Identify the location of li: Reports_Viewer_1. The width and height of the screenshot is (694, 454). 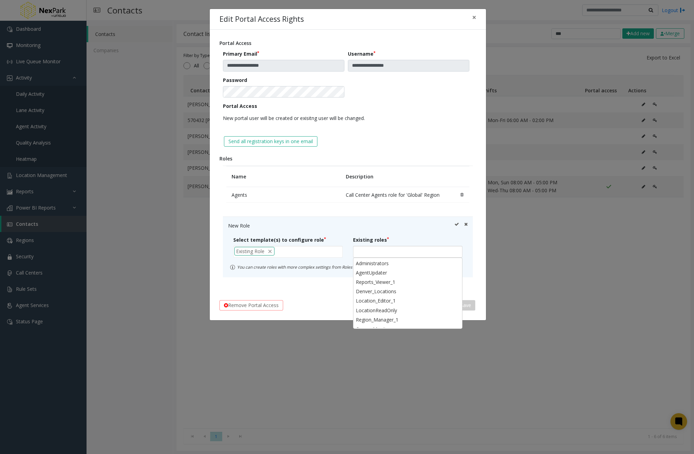
(408, 282).